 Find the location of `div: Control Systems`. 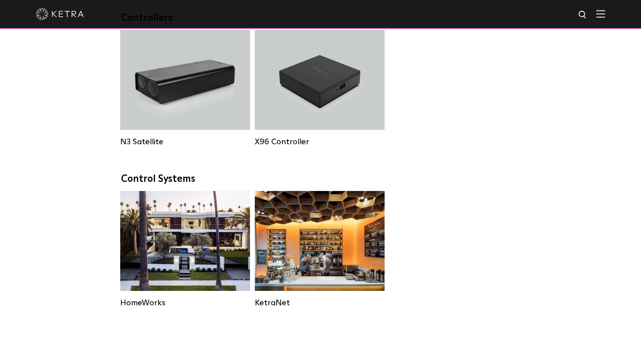

div: Control Systems is located at coordinates (320, 178).